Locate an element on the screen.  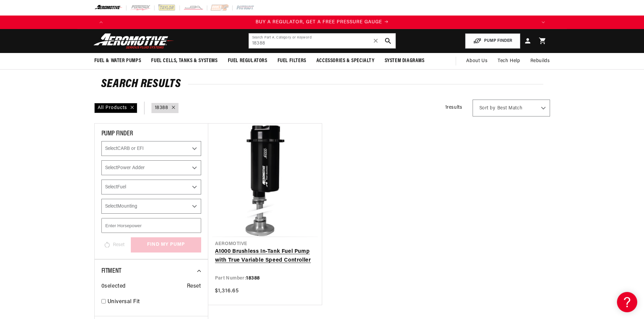
select: Mounting is located at coordinates (151, 207).